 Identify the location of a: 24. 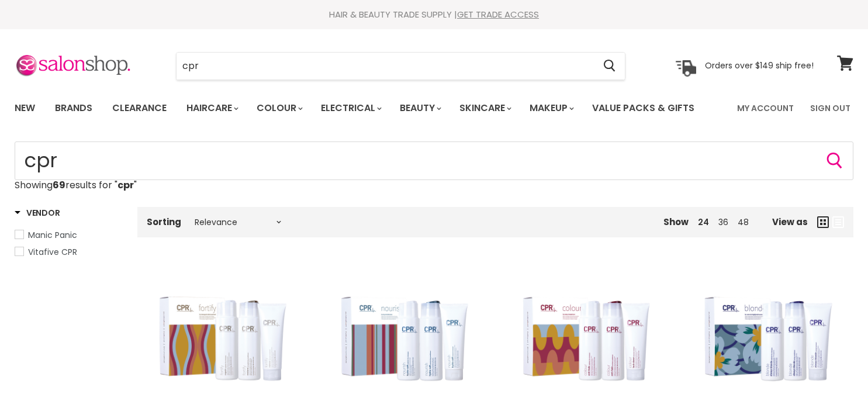
(703, 222).